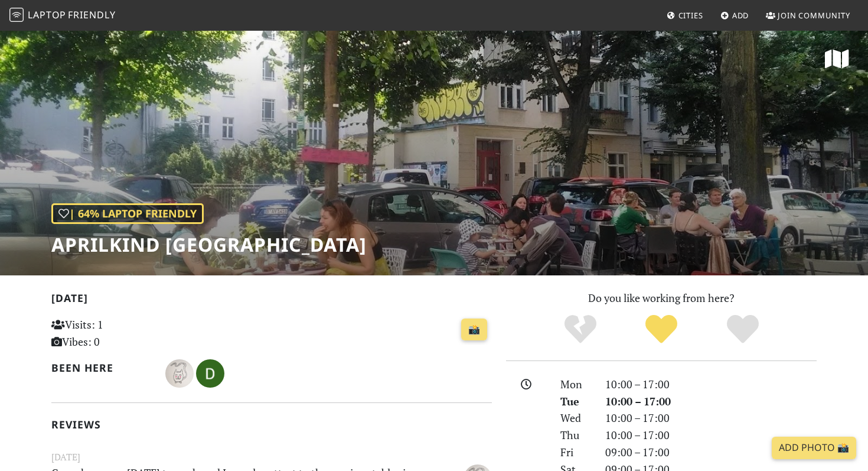  I want to click on img: 3103-david.jpg, so click(210, 373).